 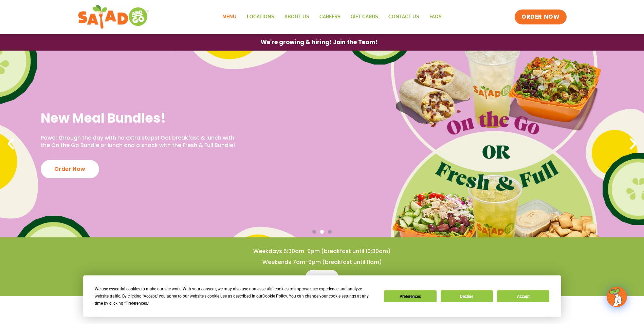 What do you see at coordinates (364, 17) in the screenshot?
I see `a: GIFT CARDS` at bounding box center [364, 17].